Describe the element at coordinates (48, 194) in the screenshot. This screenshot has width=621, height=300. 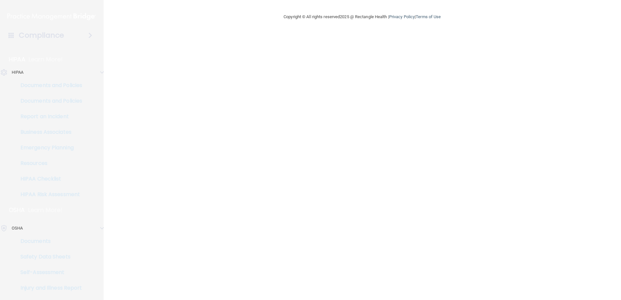
I see `p: HIPAA Risk Assessment` at that location.